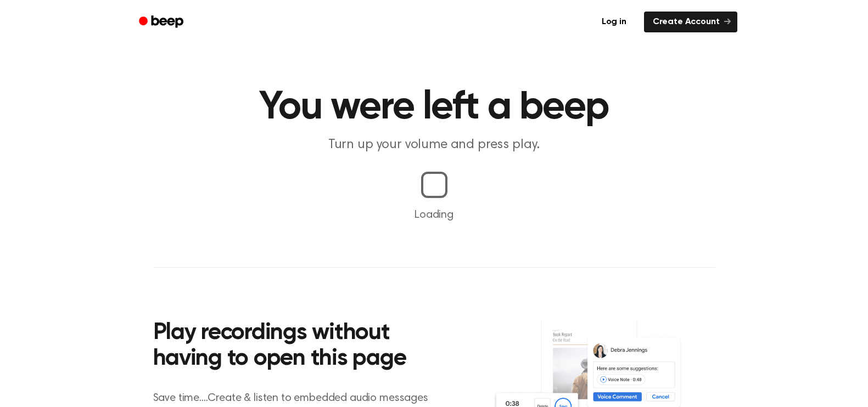  Describe the element at coordinates (434, 215) in the screenshot. I see `p: Loading` at that location.